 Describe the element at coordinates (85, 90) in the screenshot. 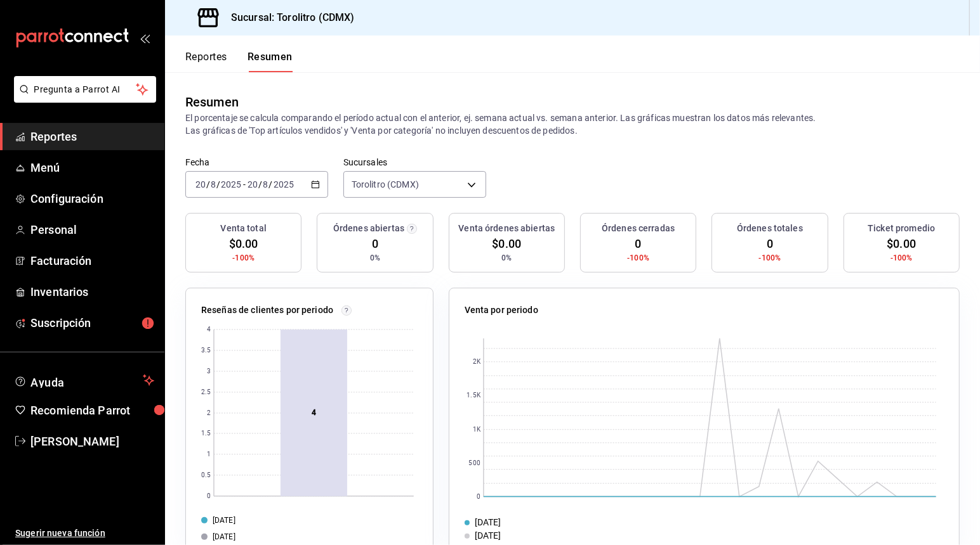

I see `span: Pregunta a Parrot AI` at that location.